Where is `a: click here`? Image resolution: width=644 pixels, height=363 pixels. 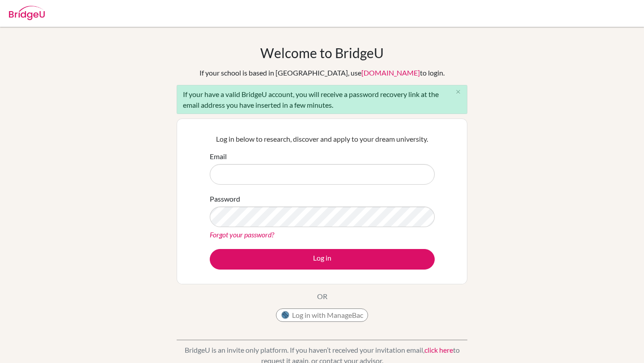 a: click here is located at coordinates (439, 349).